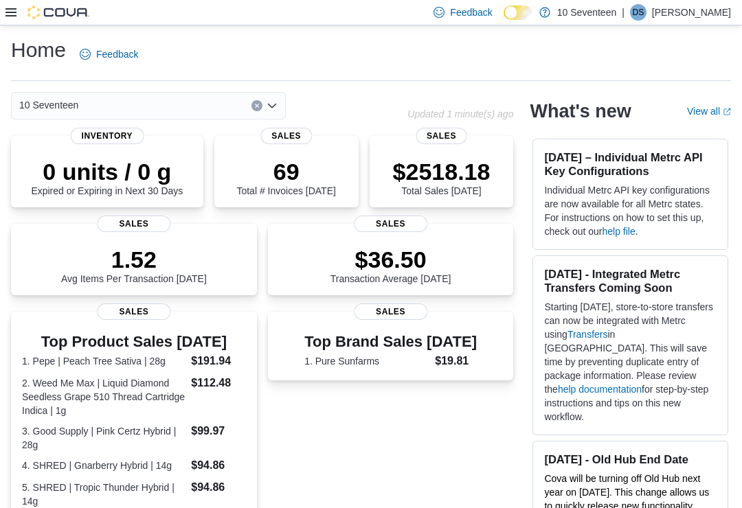 The image size is (742, 508). I want to click on dt: 5. SHRED | Tropic Thunder Hybrid | 14g, so click(104, 495).